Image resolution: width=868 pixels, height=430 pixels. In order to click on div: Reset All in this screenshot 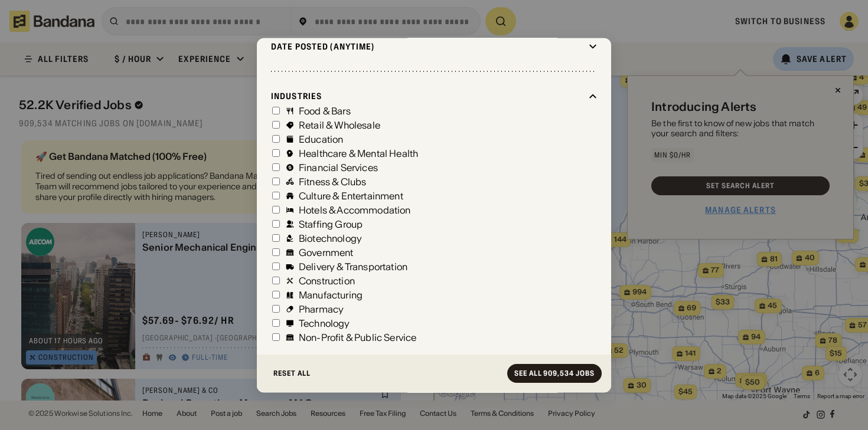, I will do `click(291, 373)`.